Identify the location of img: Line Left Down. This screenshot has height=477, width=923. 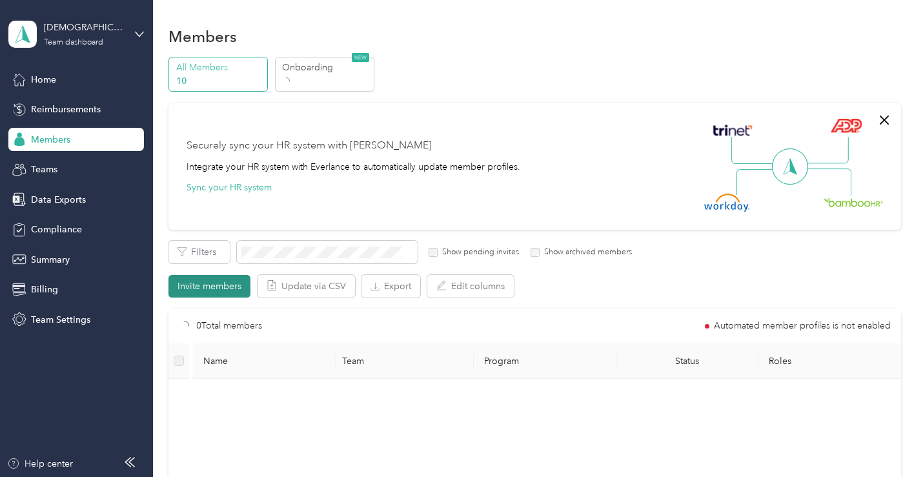
(759, 181).